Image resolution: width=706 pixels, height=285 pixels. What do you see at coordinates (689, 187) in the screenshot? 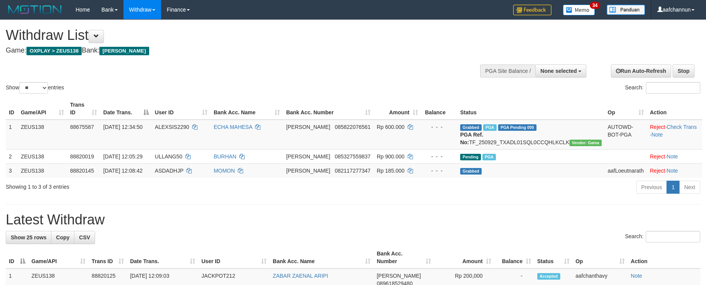
I see `a: Next` at bounding box center [689, 187].